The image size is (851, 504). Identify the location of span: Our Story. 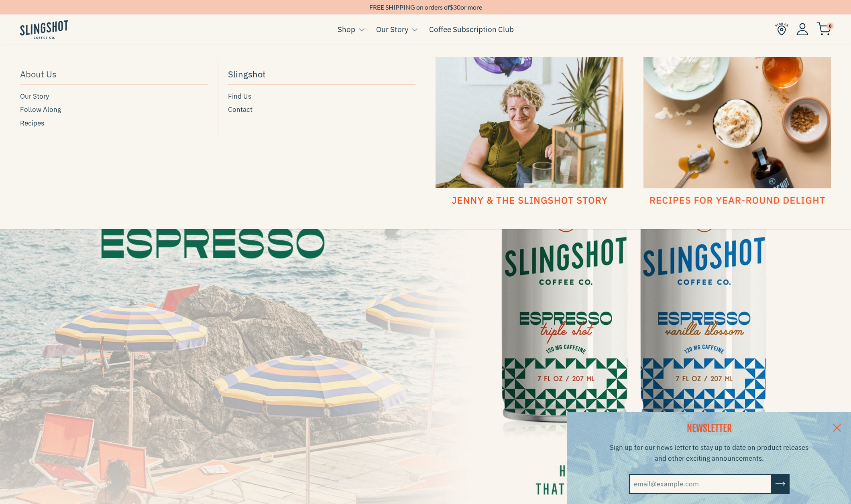
(35, 96).